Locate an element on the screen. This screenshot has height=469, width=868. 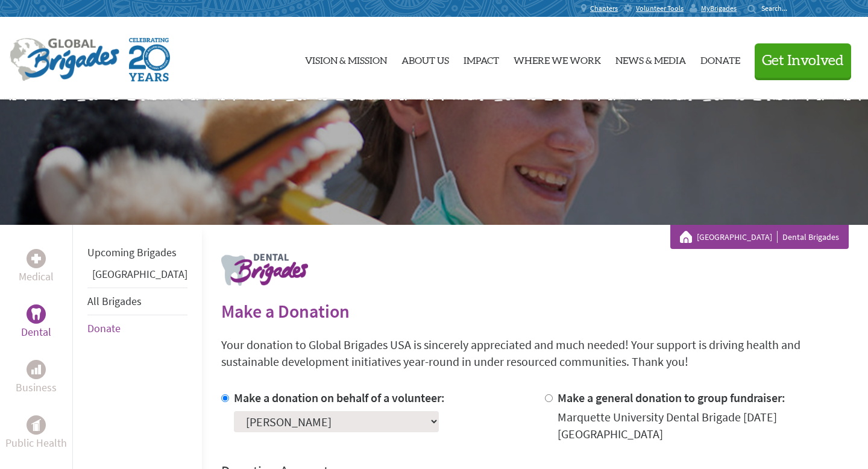
a: All Brigades is located at coordinates (114, 301).